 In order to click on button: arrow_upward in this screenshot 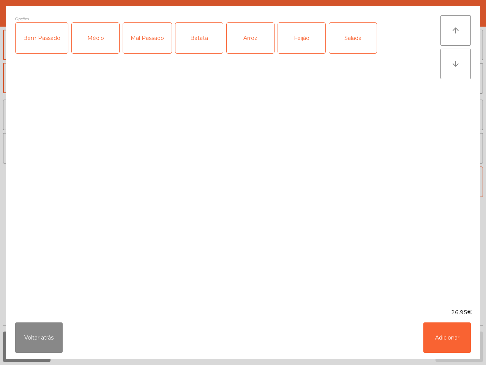, I will do `click(456, 30)`.